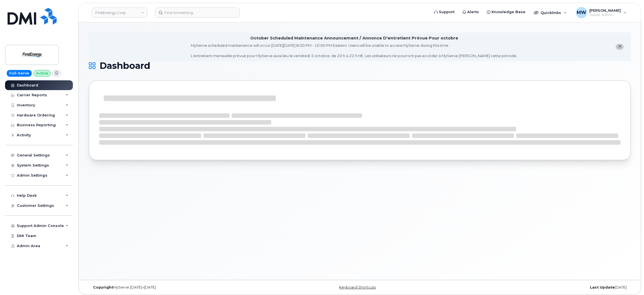 This screenshot has height=295, width=644. I want to click on strong: Copyright, so click(103, 288).